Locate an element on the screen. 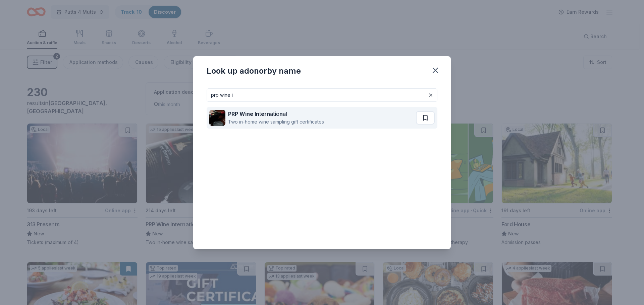 The width and height of the screenshot is (644, 305). div: Two in-home wine sampling gift certificates is located at coordinates (276, 122).